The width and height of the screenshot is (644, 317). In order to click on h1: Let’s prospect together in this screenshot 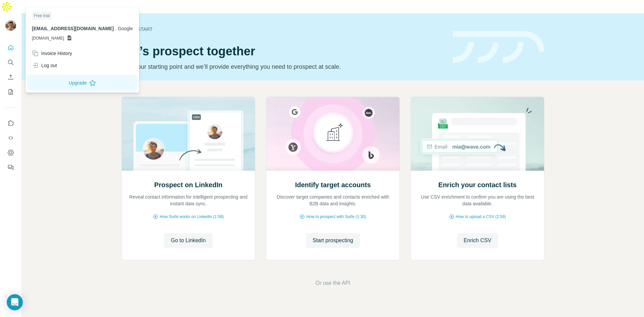, I will do `click(283, 51)`.